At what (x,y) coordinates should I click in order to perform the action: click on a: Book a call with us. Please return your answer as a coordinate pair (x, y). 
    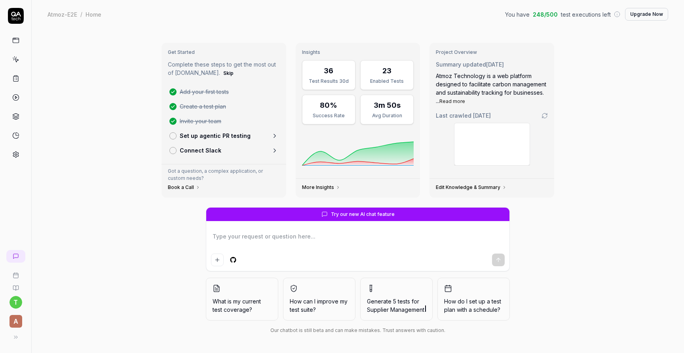
    Looking at the image, I should click on (15, 272).